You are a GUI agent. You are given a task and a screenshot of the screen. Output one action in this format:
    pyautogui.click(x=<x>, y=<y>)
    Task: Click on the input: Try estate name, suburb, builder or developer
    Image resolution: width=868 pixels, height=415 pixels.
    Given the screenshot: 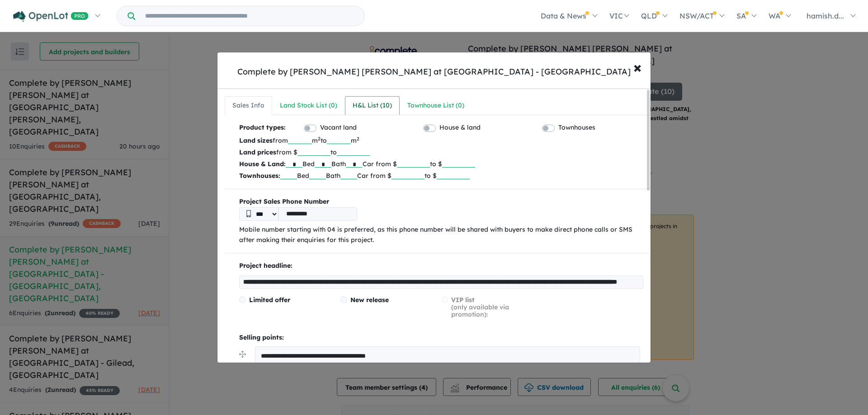 What is the action you would take?
    pyautogui.click(x=249, y=16)
    